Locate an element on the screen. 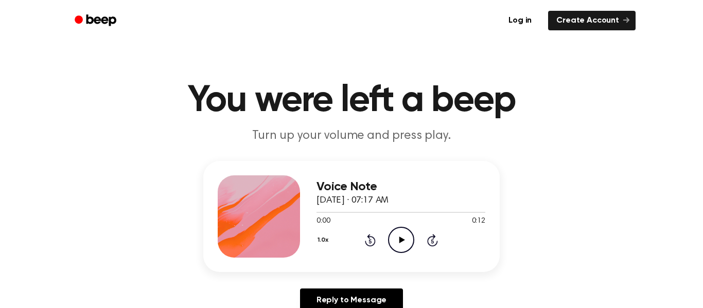 The width and height of the screenshot is (703, 308). span: 0:12 is located at coordinates (478, 221).